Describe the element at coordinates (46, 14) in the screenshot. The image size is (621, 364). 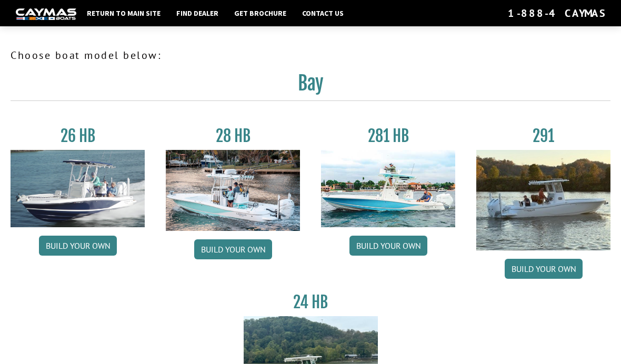
I see `img: white-logo-c9c8dbefe5ff5ceceb0f0178aa75bf4bb51f6bca0971e226c86eb53dfe498488.png` at that location.